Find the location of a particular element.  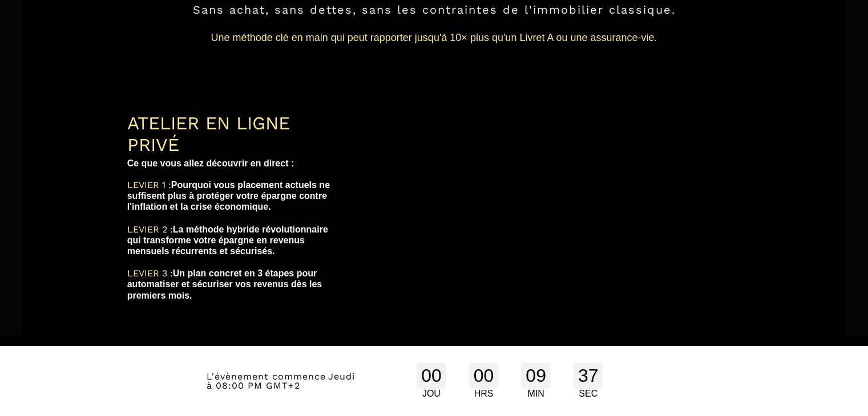

div: ATELIER EN LIGNE PRIVÉ is located at coordinates (236, 134).